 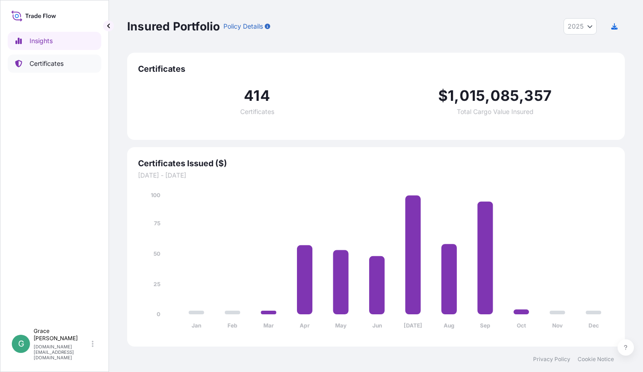 What do you see at coordinates (257, 96) in the screenshot?
I see `span: 414` at bounding box center [257, 96].